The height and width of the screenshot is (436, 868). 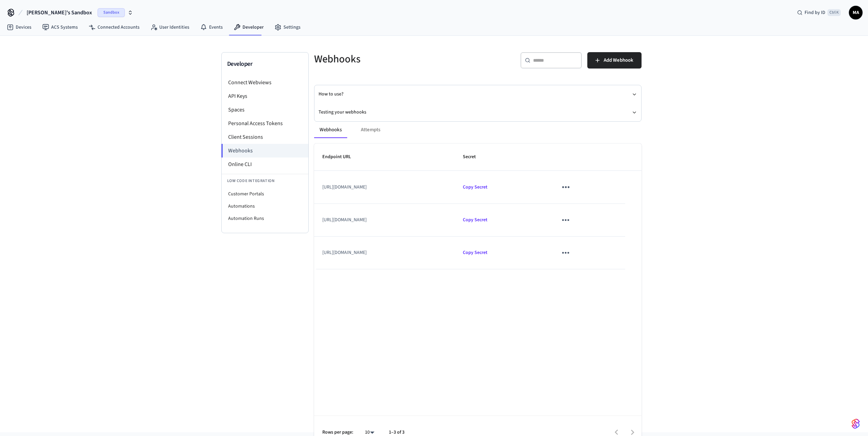 I want to click on table: sticky table, so click(x=478, y=206).